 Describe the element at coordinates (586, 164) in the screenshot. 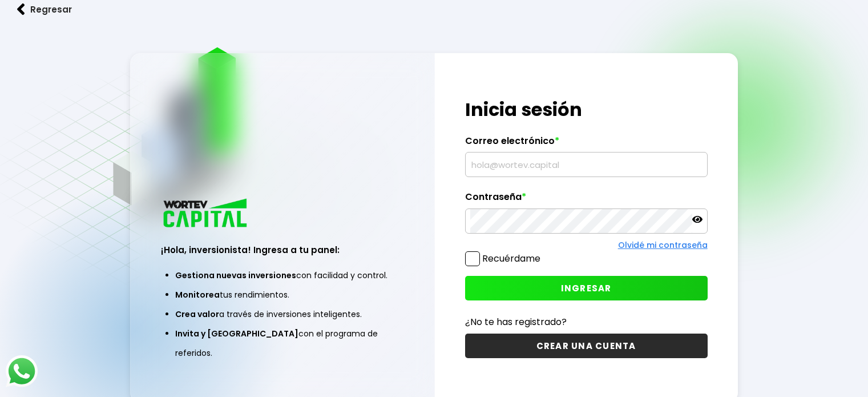

I see `input: hola@wortev.capital` at that location.